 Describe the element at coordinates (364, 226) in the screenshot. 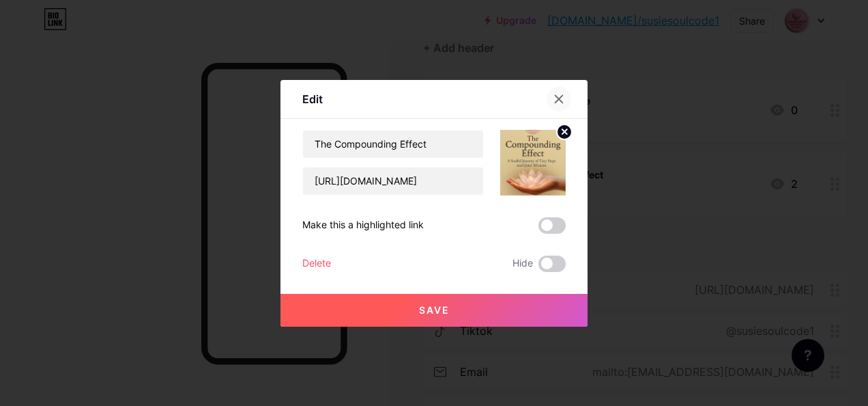

I see `div: Make this a highlighted link` at that location.